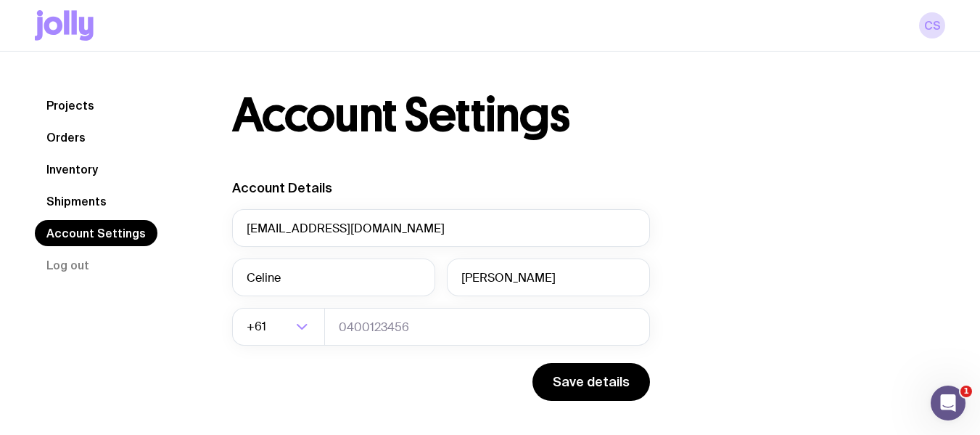  I want to click on label: Account Details, so click(282, 187).